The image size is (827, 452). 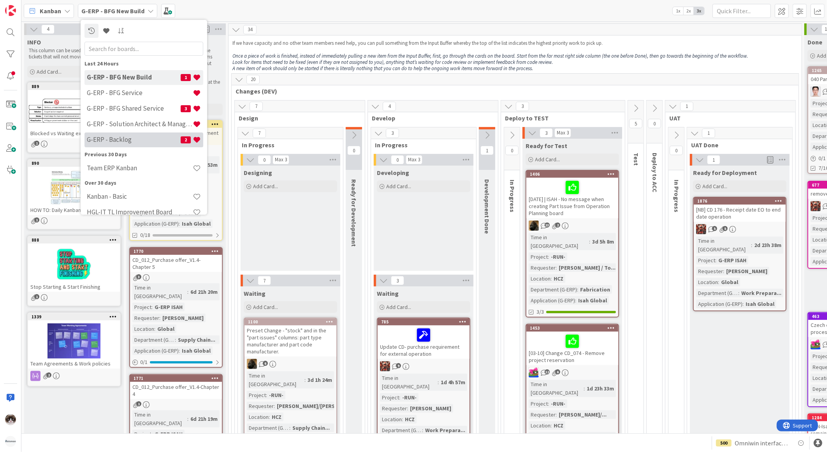 What do you see at coordinates (250, 30) in the screenshot?
I see `span: 34` at bounding box center [250, 30].